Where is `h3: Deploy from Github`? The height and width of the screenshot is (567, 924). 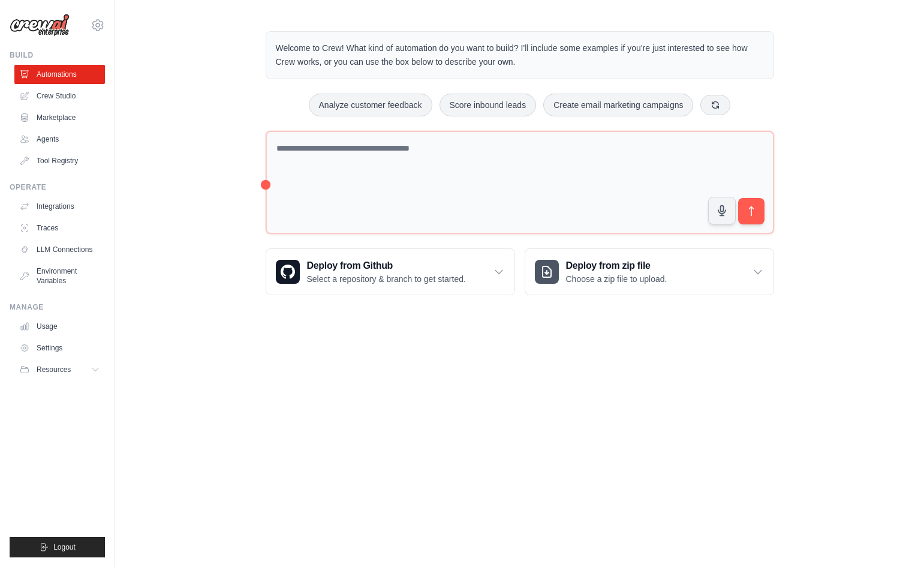
h3: Deploy from Github is located at coordinates (387, 266).